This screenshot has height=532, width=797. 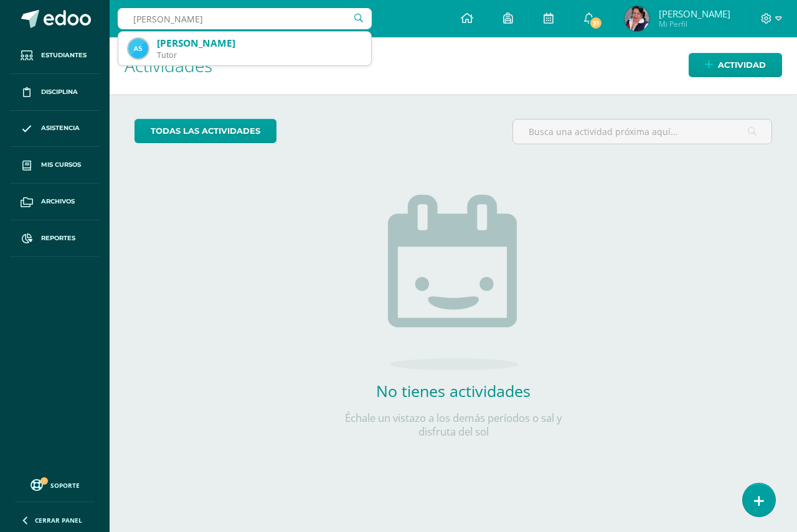 What do you see at coordinates (55, 92) in the screenshot?
I see `a: Disciplina` at bounding box center [55, 92].